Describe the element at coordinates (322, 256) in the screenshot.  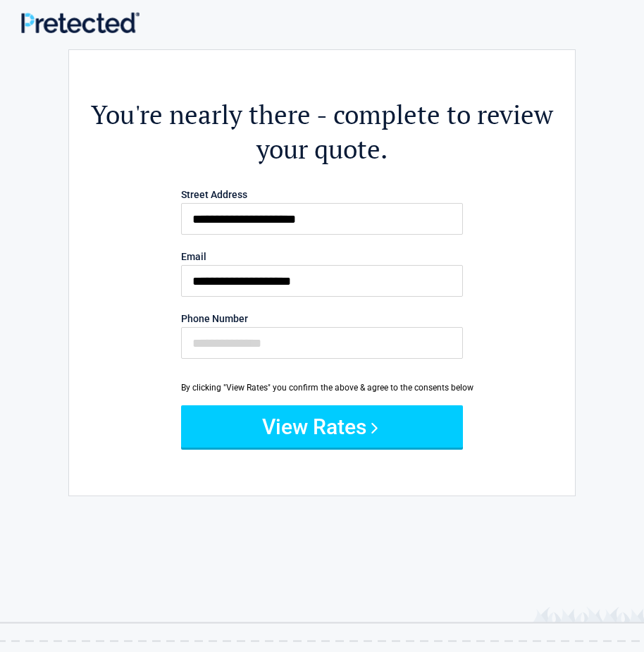
I see `label: Email` at that location.